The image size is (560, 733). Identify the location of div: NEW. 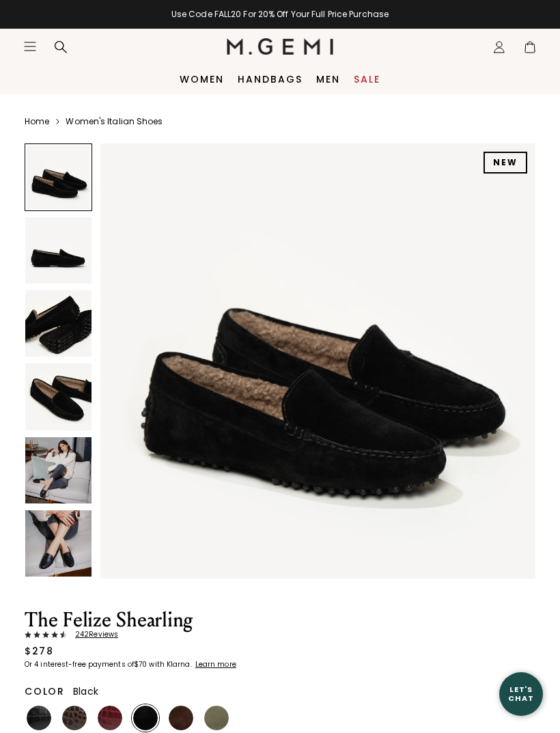
(505, 163).